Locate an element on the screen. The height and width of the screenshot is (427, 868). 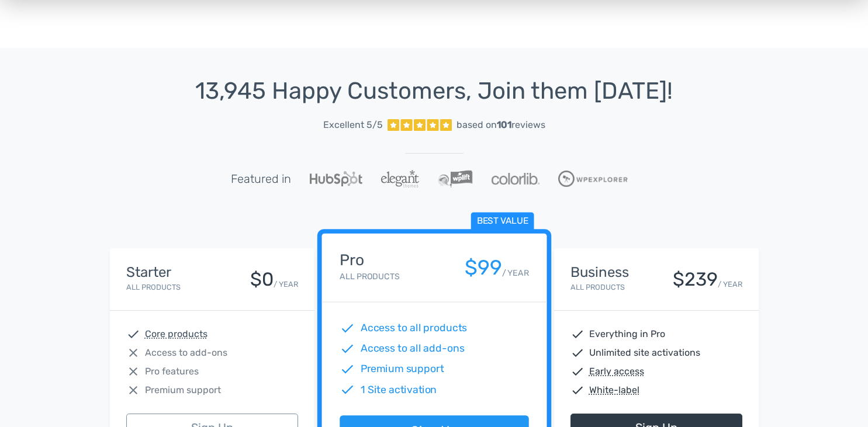
strong: 101 is located at coordinates (504, 124).